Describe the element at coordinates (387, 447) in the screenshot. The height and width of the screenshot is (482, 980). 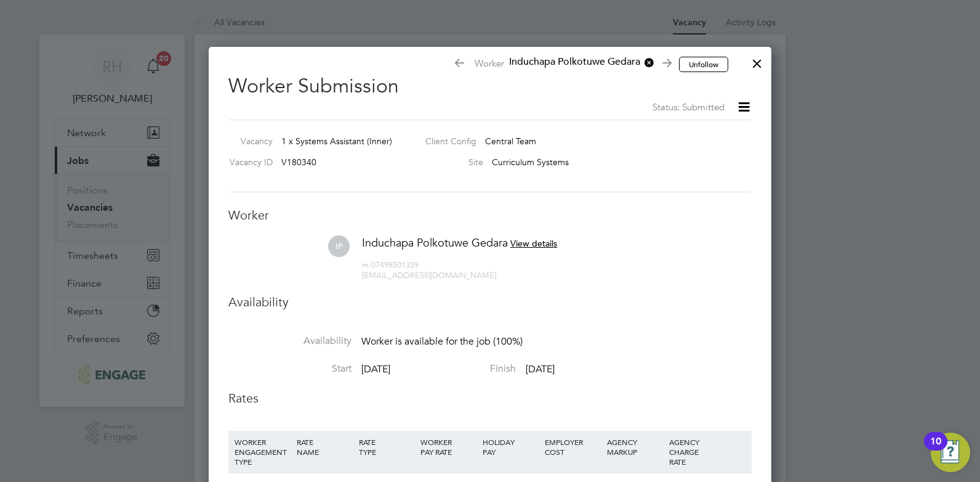
I see `div: RATE TYPE` at that location.